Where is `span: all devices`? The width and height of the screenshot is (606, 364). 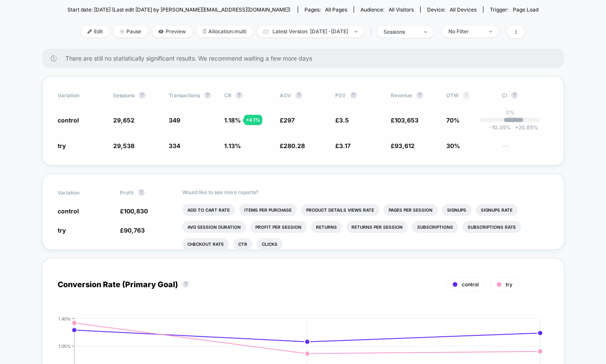
span: all devices is located at coordinates (463, 10).